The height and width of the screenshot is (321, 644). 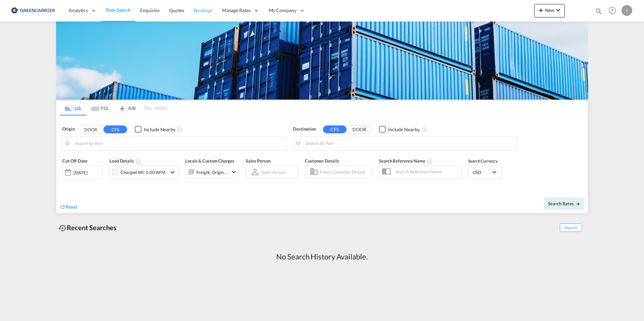 What do you see at coordinates (33, 10) in the screenshot?
I see `img: b0b18ec08afe11efb1d4932555f5f09d.png` at bounding box center [33, 10].